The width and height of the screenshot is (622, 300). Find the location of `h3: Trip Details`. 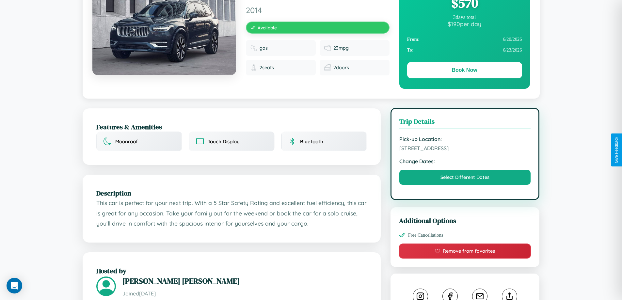

h3: Trip Details is located at coordinates (465, 123).